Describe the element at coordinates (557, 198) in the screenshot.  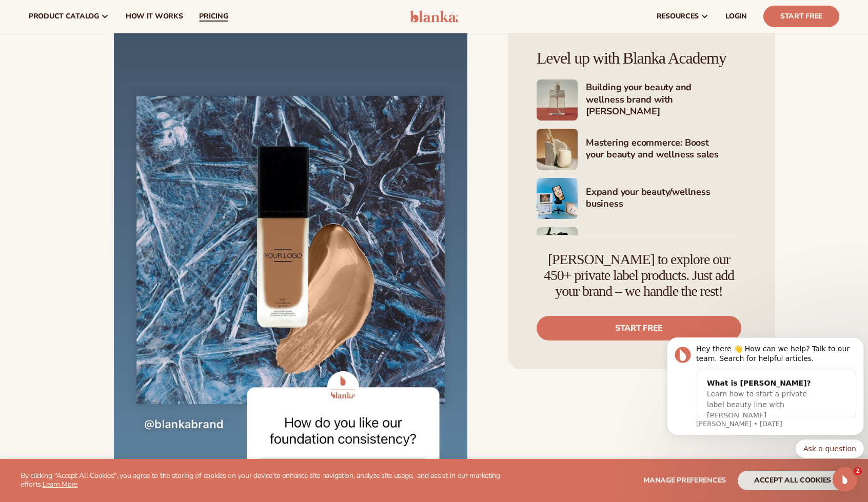
I see `img: Shopify Image 4` at that location.